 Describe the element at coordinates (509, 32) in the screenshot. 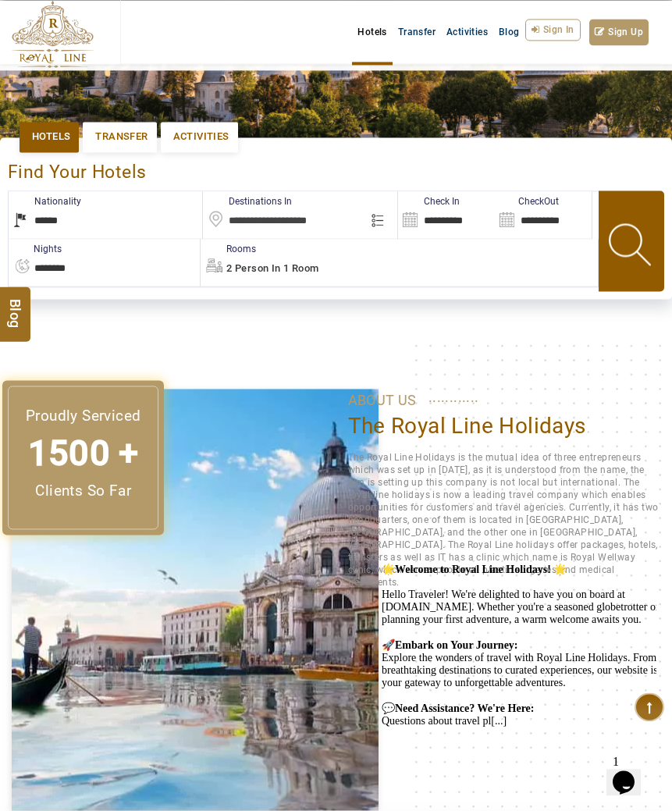

I see `a: Blog` at that location.